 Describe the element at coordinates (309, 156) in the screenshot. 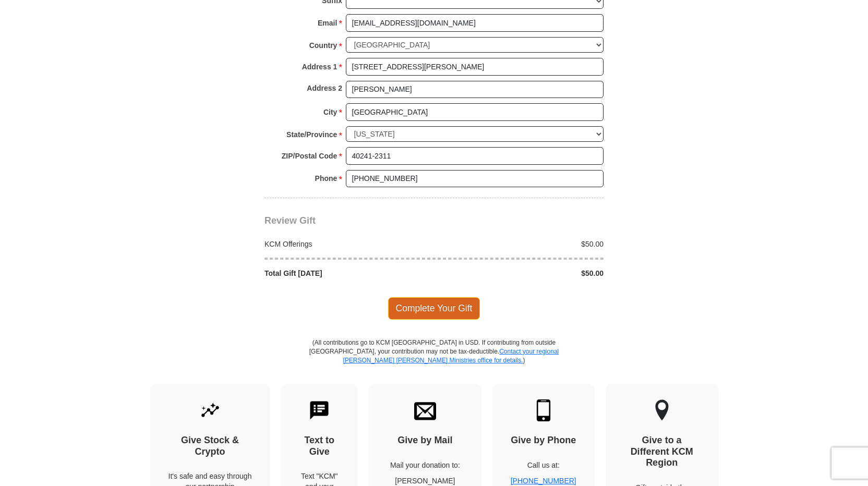

I see `strong: ZIP/Postal Code` at that location.